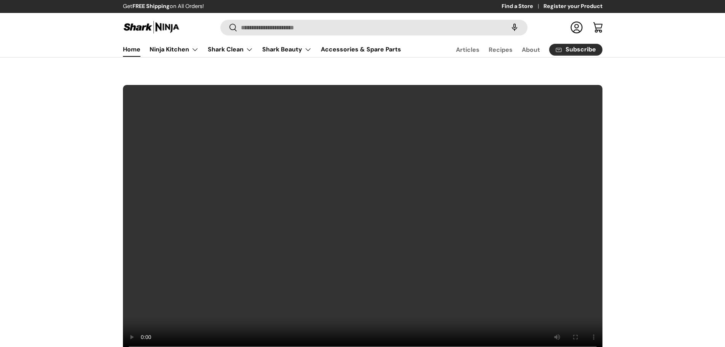 This screenshot has height=347, width=725. Describe the element at coordinates (468, 49) in the screenshot. I see `a: Articles` at that location.